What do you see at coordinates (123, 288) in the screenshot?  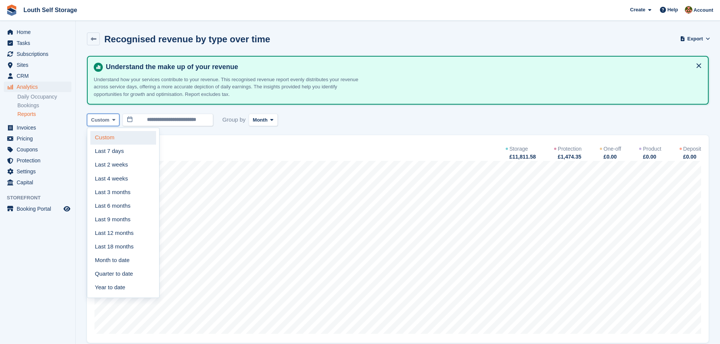 I see `a: Year to date` at bounding box center [123, 288].